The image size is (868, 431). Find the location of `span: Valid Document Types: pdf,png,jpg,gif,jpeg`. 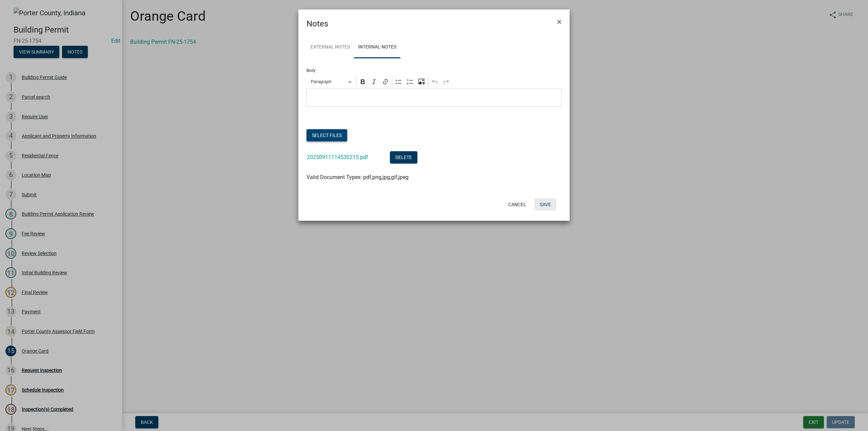

span: Valid Document Types: pdf,png,jpg,gif,jpeg is located at coordinates (358, 177).